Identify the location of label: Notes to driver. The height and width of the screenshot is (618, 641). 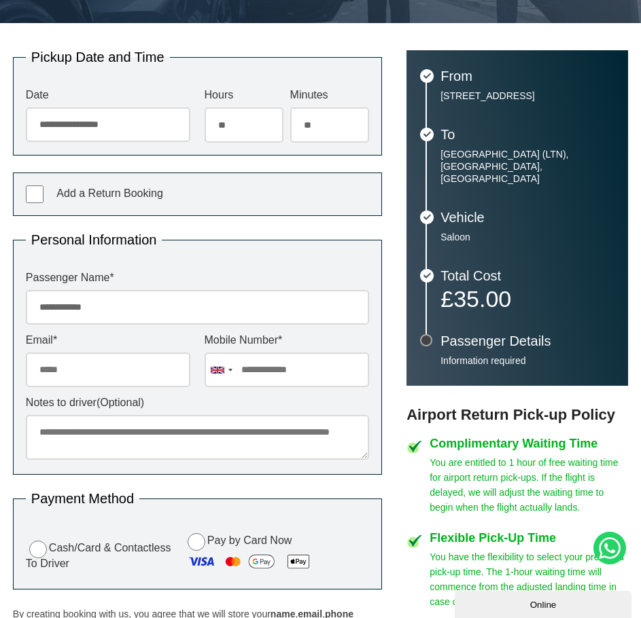
(197, 403).